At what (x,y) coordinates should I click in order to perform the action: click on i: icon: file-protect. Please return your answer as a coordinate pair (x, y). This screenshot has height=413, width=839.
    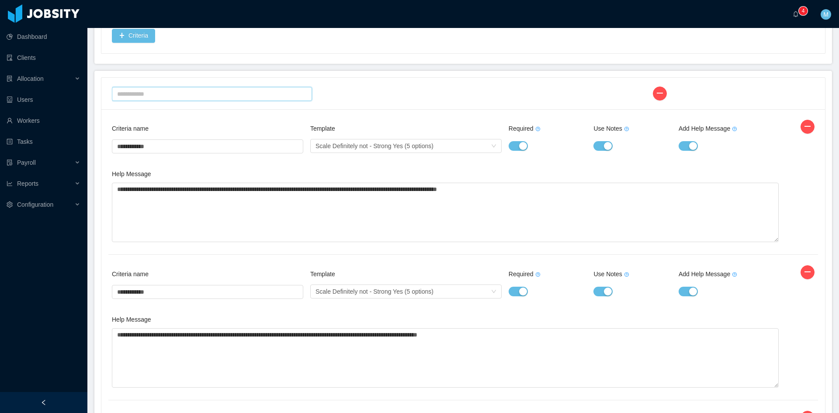
    Looking at the image, I should click on (10, 163).